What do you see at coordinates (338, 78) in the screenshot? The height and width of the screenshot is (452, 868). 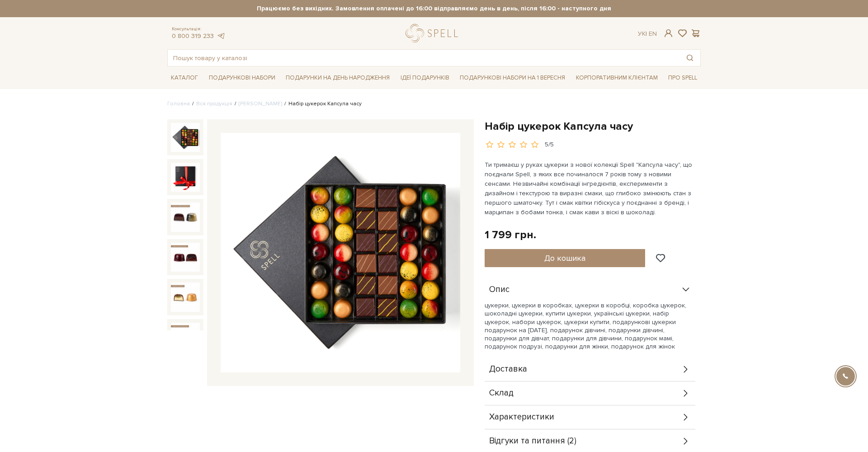 I see `a: Подарунки на День народження` at bounding box center [338, 78].